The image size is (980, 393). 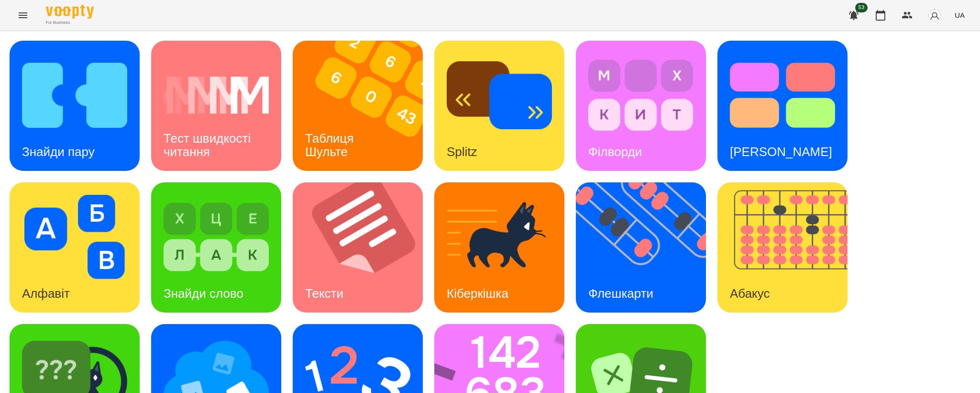 What do you see at coordinates (615, 152) in the screenshot?
I see `h3: Філворди` at bounding box center [615, 152].